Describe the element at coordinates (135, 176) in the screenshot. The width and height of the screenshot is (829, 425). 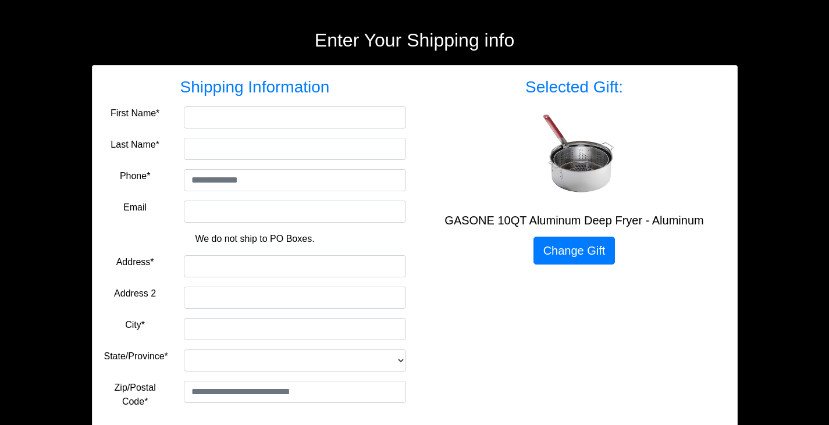
I see `label: Phone*` at that location.